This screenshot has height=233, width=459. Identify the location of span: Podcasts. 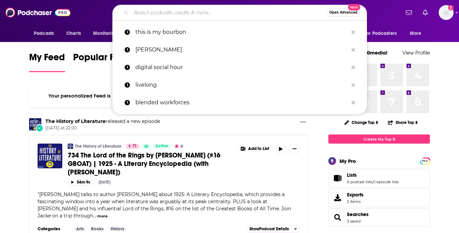
(44, 34).